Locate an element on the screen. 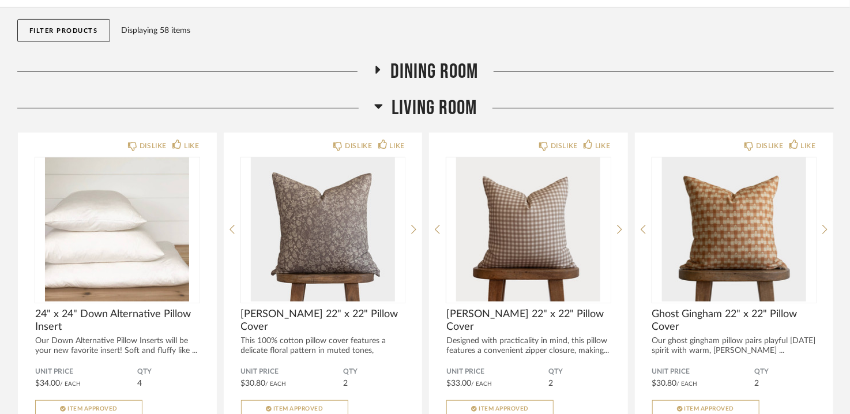 The width and height of the screenshot is (850, 414). div: Our Down Alternative Pillow Inserts will be your new favorite insert! Soft and fluffy like ... is located at coordinates (117, 346).